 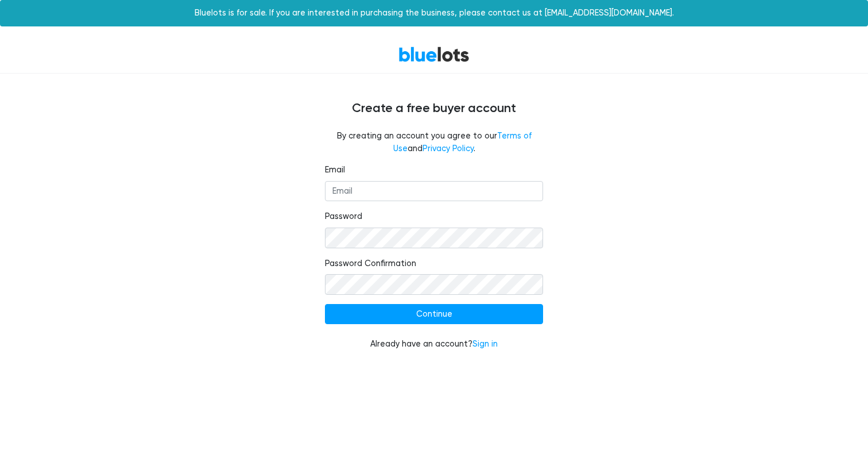 What do you see at coordinates (343, 217) in the screenshot?
I see `label: Password` at bounding box center [343, 217].